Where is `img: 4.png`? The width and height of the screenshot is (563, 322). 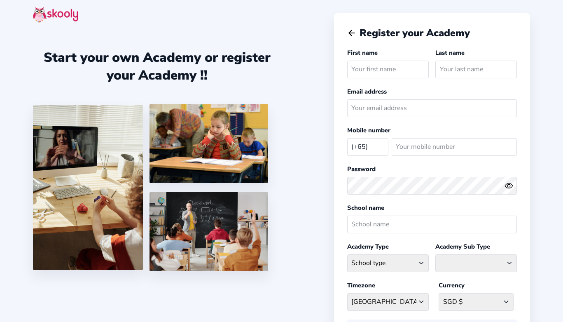 img: 4.png is located at coordinates (209, 143).